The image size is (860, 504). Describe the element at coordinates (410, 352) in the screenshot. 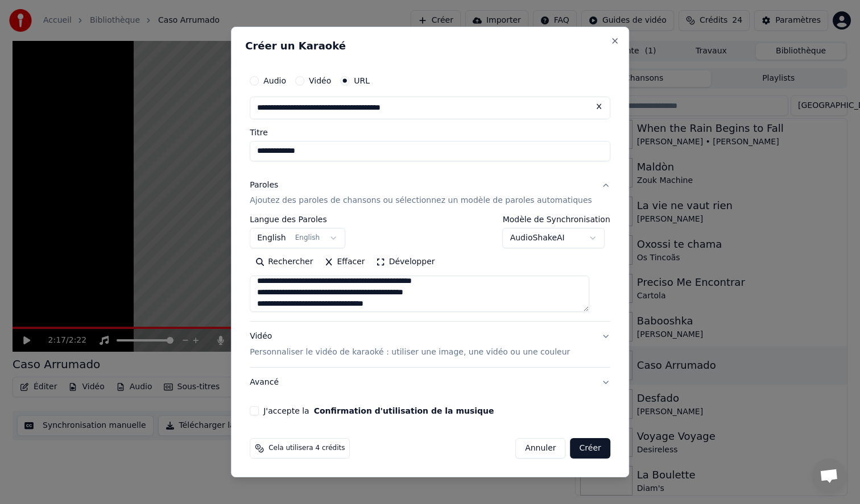

I see `p: Personnaliser le vidéo de karaoké : utiliser une image, une vidéo ou une couleur` at that location.